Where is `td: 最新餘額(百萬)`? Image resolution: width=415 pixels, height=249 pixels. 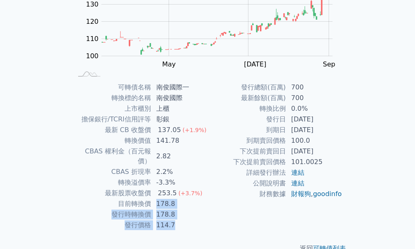 td: 最新餘額(百萬) is located at coordinates (247, 98).